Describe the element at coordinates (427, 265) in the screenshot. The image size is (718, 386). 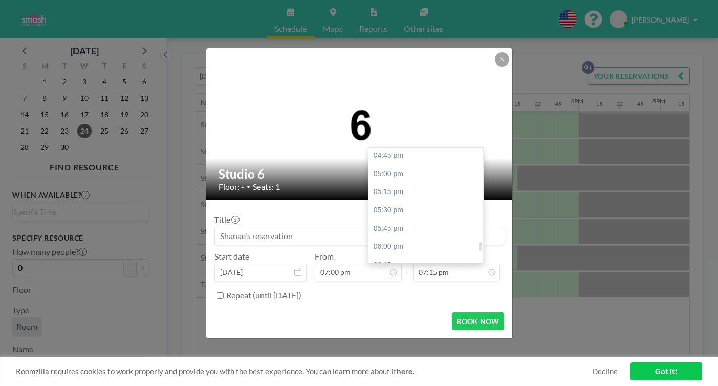
I see `div: 06:15 pm` at that location.